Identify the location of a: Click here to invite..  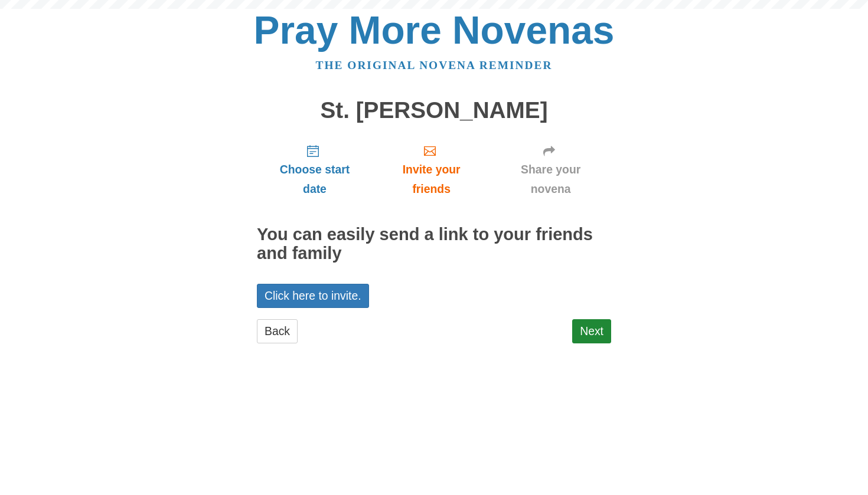
(313, 296).